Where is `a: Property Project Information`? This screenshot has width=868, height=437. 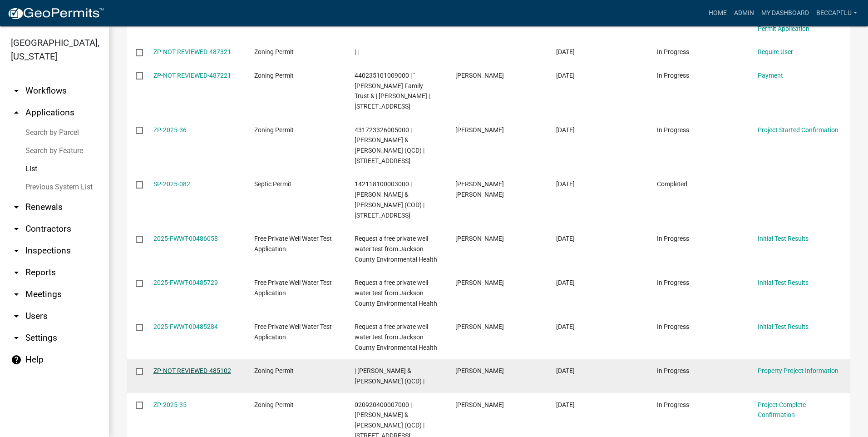
a: Property Project Information is located at coordinates (799, 370).